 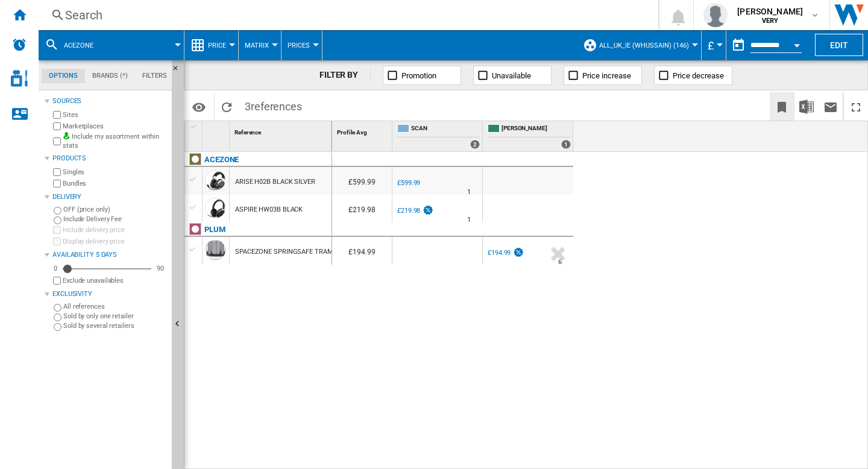 I want to click on input: Include delivery price, so click(x=57, y=230).